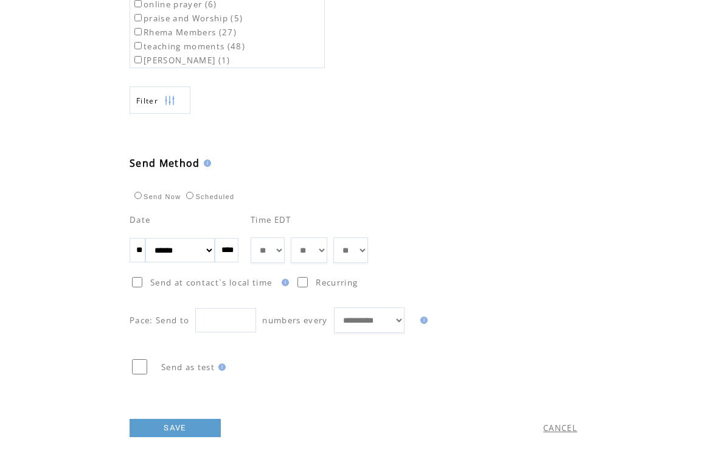  What do you see at coordinates (160, 100) in the screenshot?
I see `a: Filter` at bounding box center [160, 100].